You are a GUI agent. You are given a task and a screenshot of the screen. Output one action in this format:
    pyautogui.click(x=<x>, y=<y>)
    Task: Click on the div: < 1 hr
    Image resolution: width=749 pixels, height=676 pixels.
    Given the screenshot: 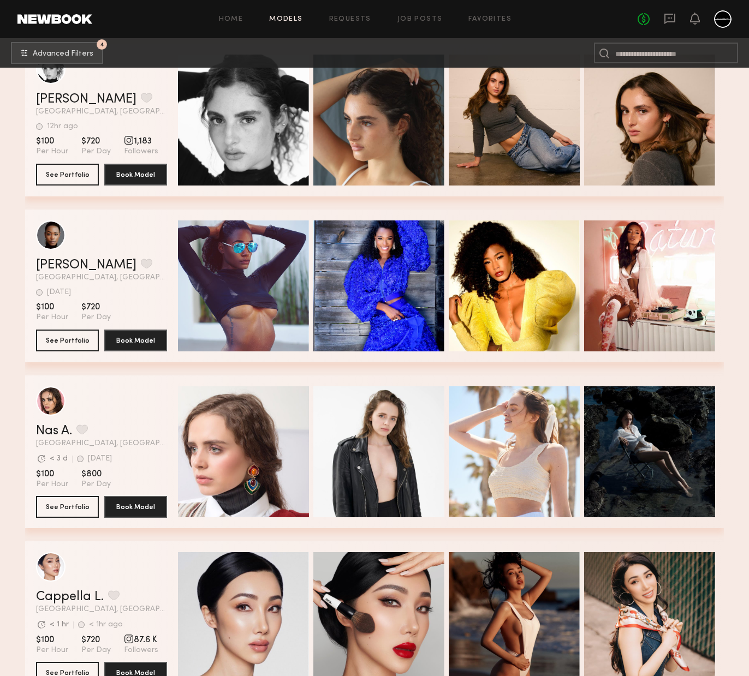 What is the action you would take?
    pyautogui.click(x=59, y=625)
    